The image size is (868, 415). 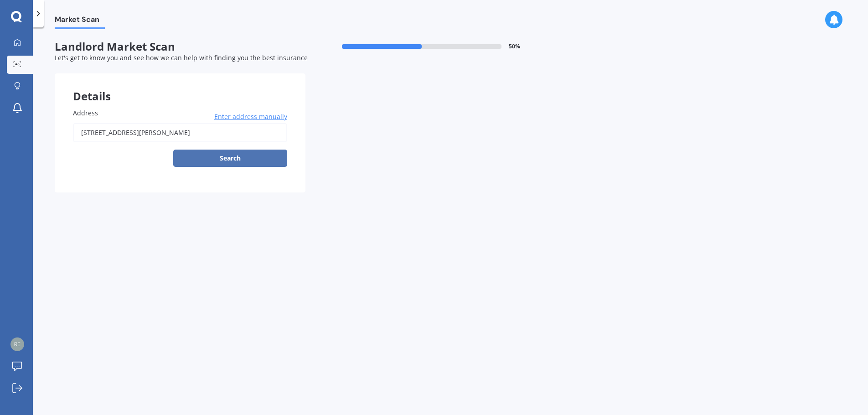 What do you see at coordinates (17, 345) in the screenshot?
I see `img: 26097012b9afb35e1f5cbc37612af6b9` at bounding box center [17, 345].